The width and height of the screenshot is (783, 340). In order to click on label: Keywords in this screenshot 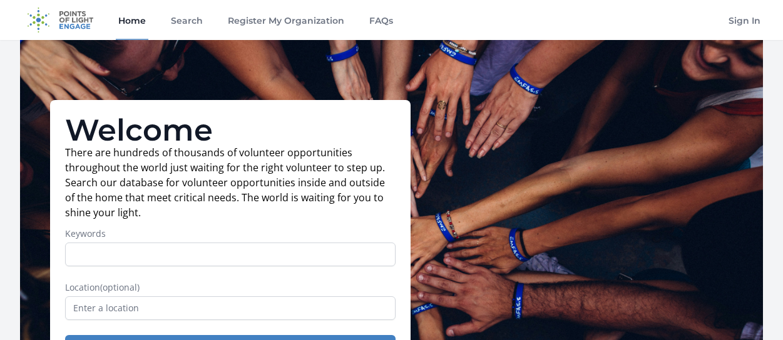, I will do `click(230, 234)`.